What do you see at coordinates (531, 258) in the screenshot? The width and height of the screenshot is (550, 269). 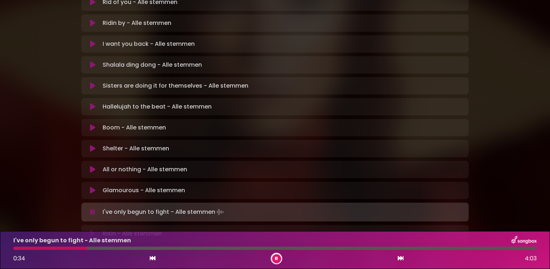 I see `span: 4:03` at bounding box center [531, 258].